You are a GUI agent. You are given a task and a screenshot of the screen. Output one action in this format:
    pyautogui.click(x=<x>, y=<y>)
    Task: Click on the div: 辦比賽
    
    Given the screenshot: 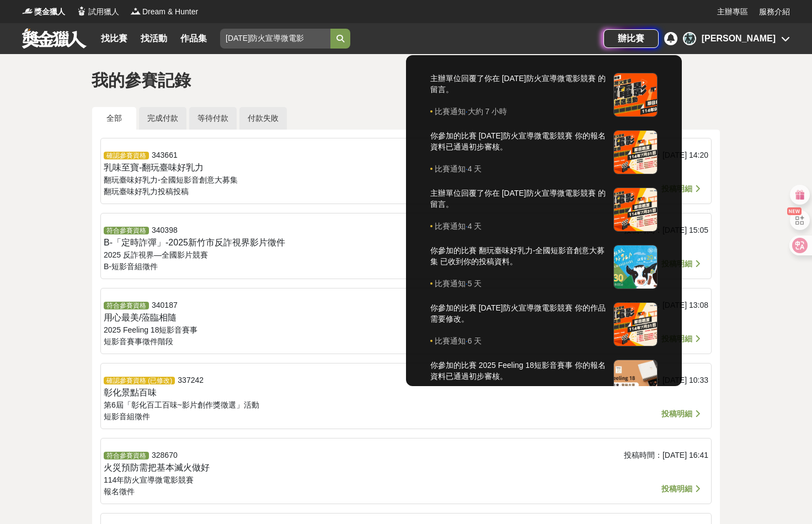 What is the action you would take?
    pyautogui.click(x=631, y=39)
    